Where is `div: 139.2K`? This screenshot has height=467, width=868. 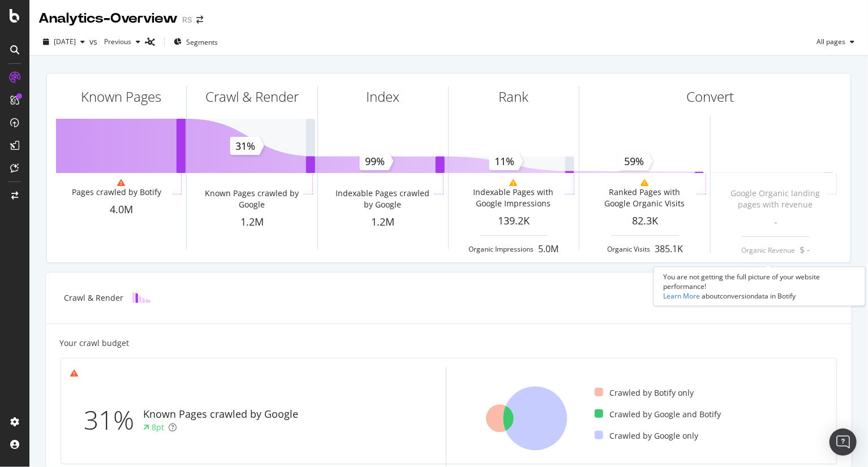
div: 139.2K is located at coordinates (514, 221).